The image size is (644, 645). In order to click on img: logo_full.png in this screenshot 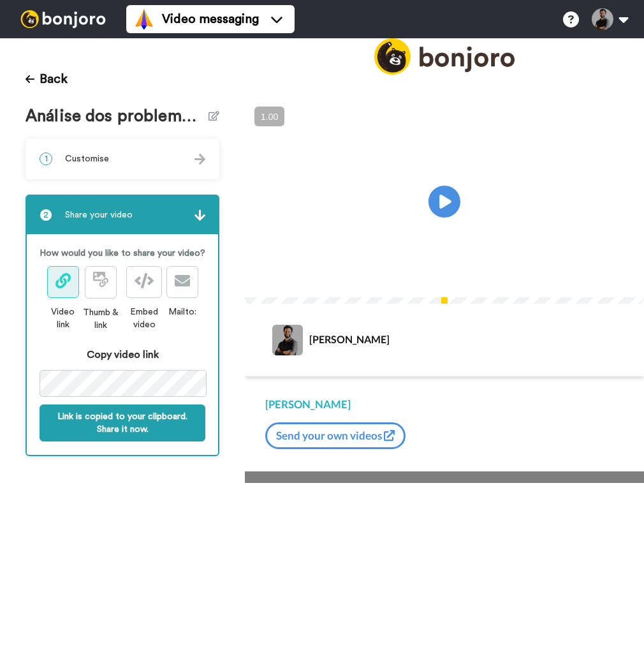, I will do `click(445, 56)`.